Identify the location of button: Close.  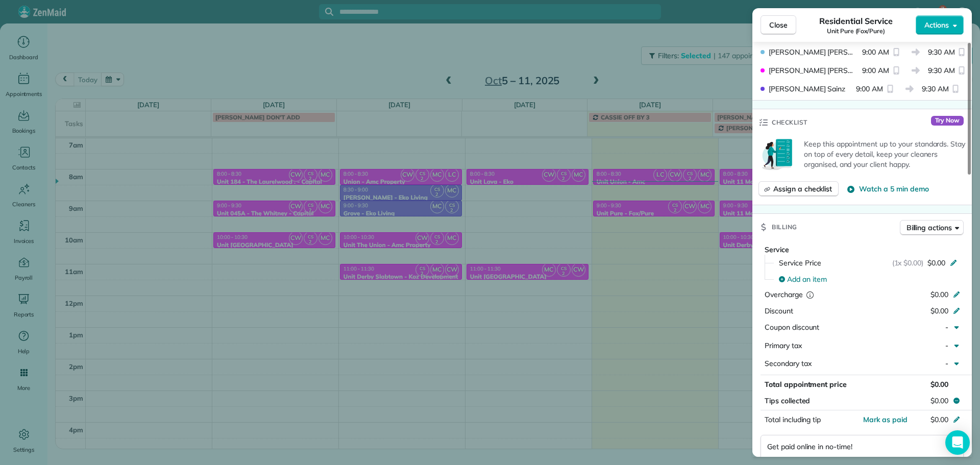
(778, 25).